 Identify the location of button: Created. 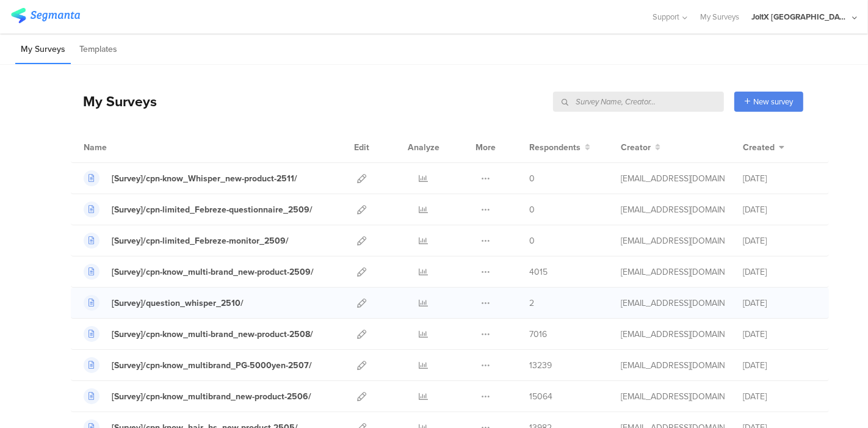
(764, 147).